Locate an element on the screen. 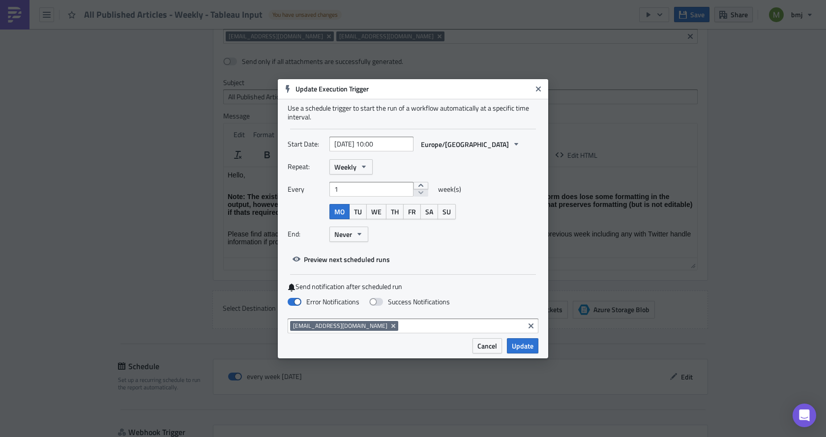 The width and height of the screenshot is (826, 437). span: Update is located at coordinates (523, 346).